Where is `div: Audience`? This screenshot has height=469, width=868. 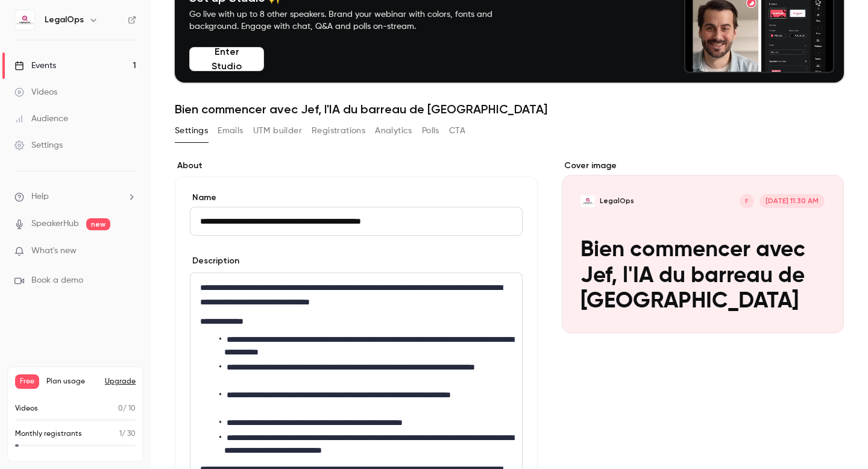
div: Audience is located at coordinates (41, 119).